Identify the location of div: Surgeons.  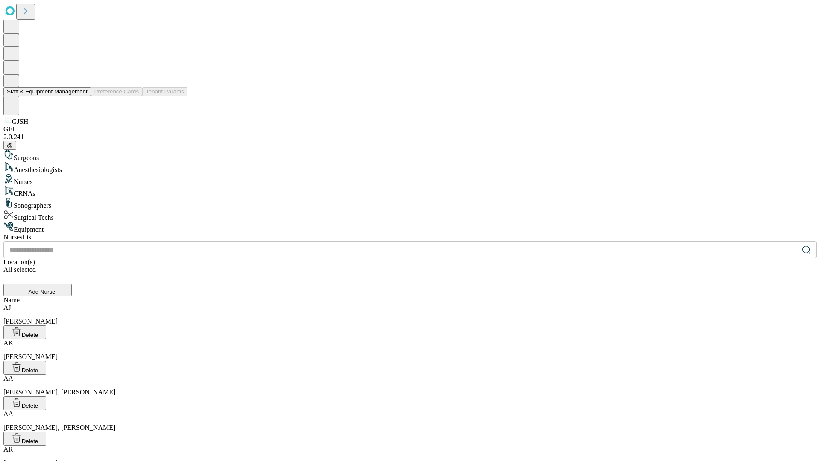
(410, 156).